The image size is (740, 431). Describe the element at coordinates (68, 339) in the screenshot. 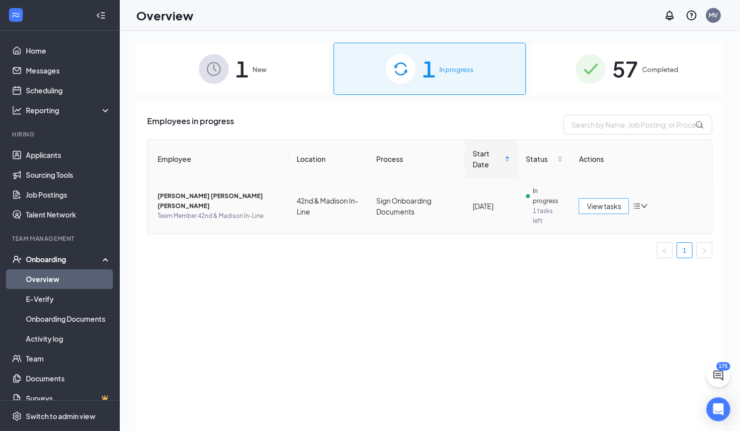

I see `a: Activity log` at that location.